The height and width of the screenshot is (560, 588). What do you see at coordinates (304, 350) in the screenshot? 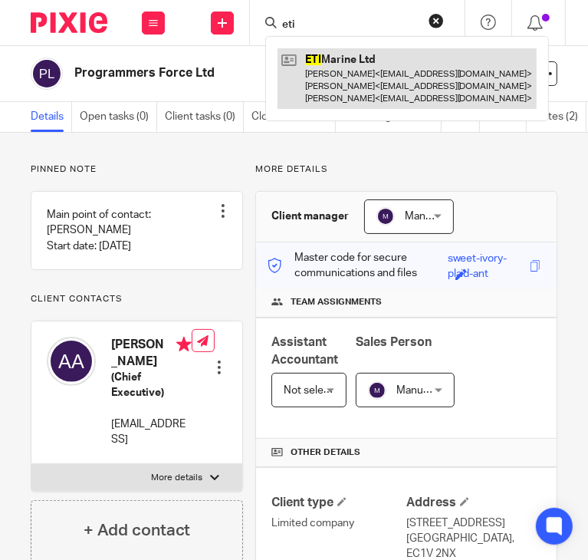
I see `span: Assistant Accountant` at bounding box center [304, 350].